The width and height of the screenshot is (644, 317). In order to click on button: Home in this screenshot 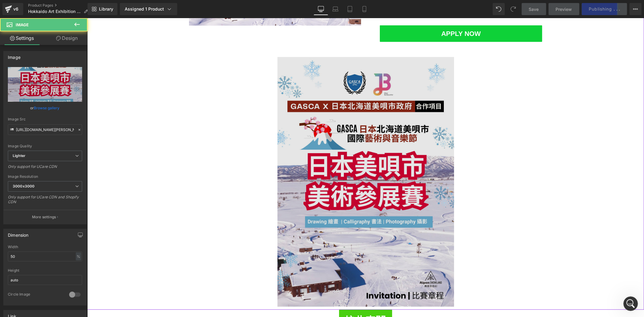, I will do `click(100, 8)`.